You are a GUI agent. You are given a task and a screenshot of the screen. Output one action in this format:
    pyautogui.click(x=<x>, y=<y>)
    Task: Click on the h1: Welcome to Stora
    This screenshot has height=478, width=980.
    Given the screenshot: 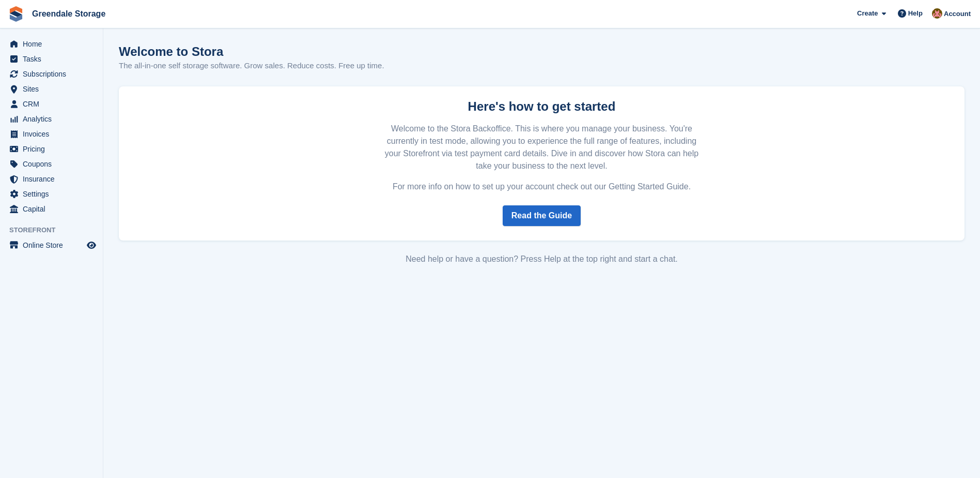 What is the action you would take?
    pyautogui.click(x=252, y=51)
    